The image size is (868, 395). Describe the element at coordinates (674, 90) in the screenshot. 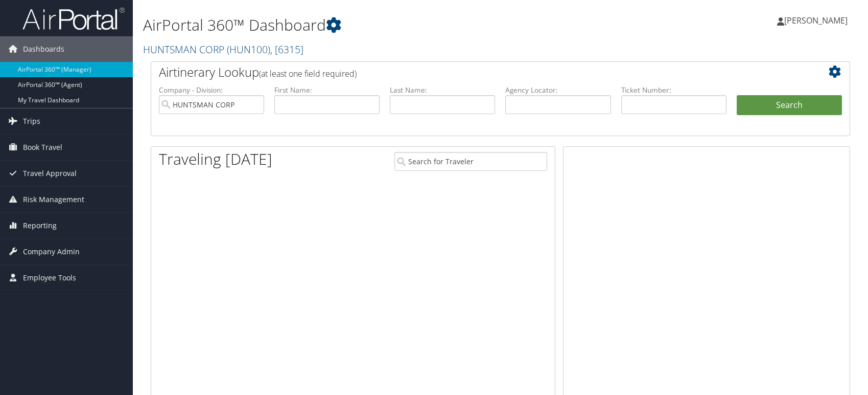

I see `label: Ticket Number:` at that location.